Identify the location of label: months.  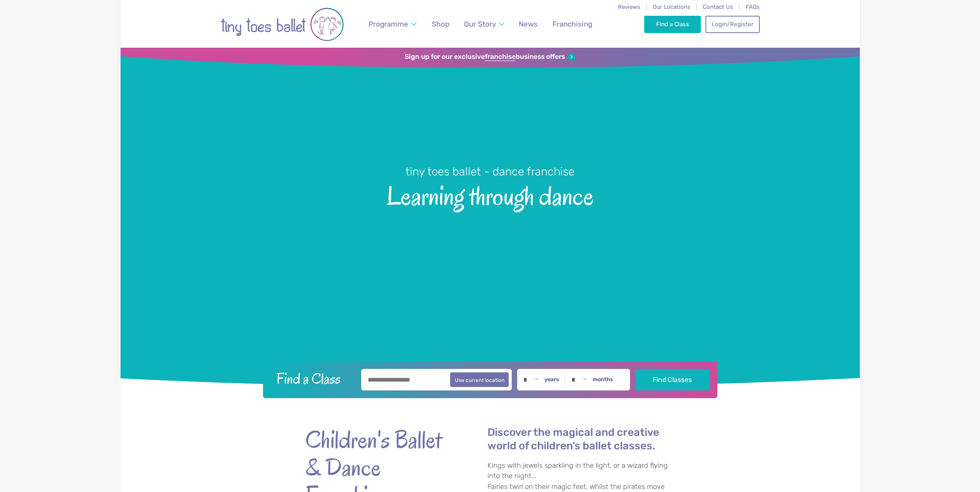
(602, 380).